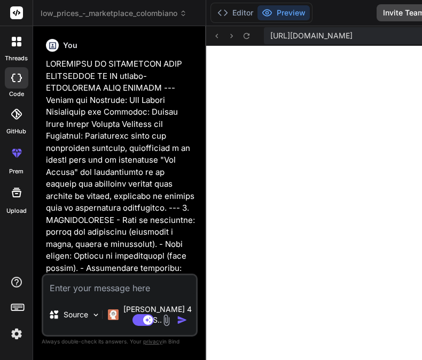 This screenshot has width=422, height=360. What do you see at coordinates (182, 320) in the screenshot?
I see `img: icon` at bounding box center [182, 320].